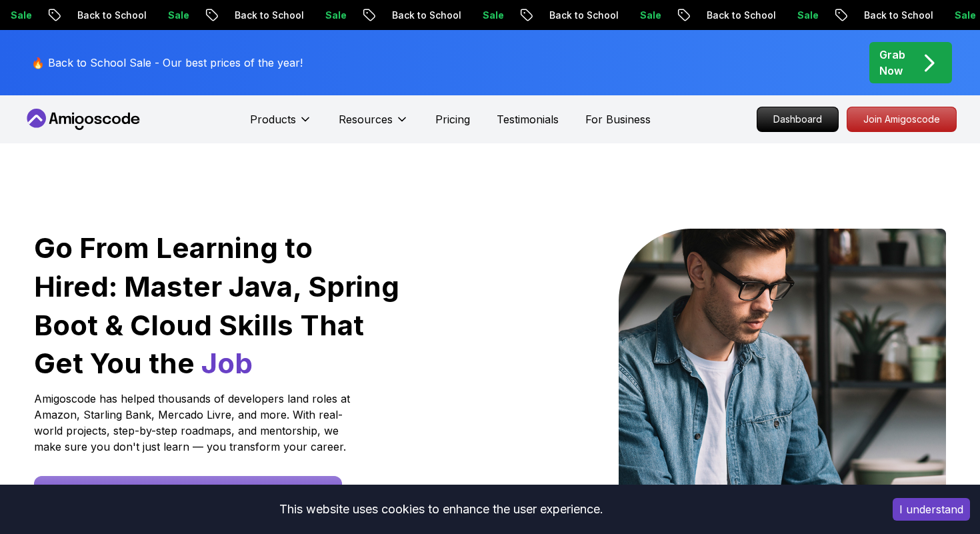  Describe the element at coordinates (453, 119) in the screenshot. I see `a: Pricing` at that location.